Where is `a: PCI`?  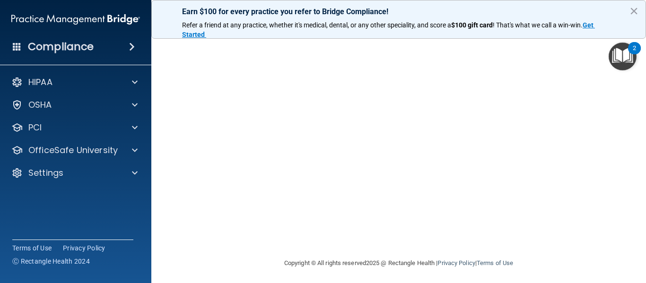 a: PCI is located at coordinates (74, 128).